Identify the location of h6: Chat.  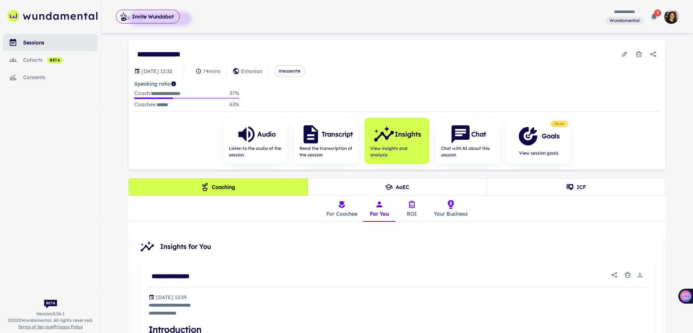
(479, 134).